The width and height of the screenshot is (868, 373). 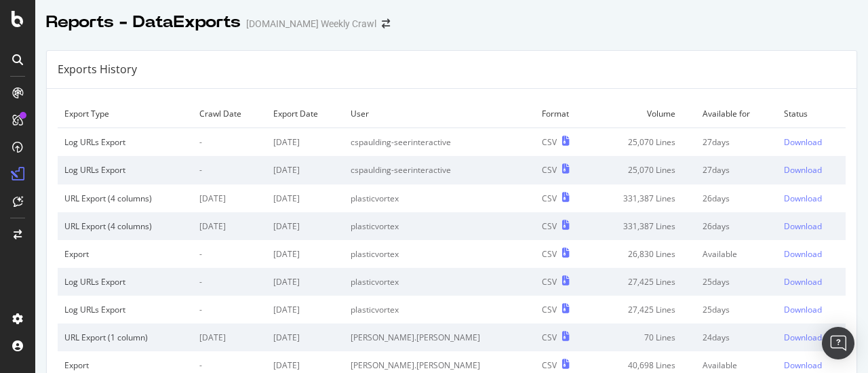 What do you see at coordinates (306, 114) in the screenshot?
I see `td: Export Date` at bounding box center [306, 114].